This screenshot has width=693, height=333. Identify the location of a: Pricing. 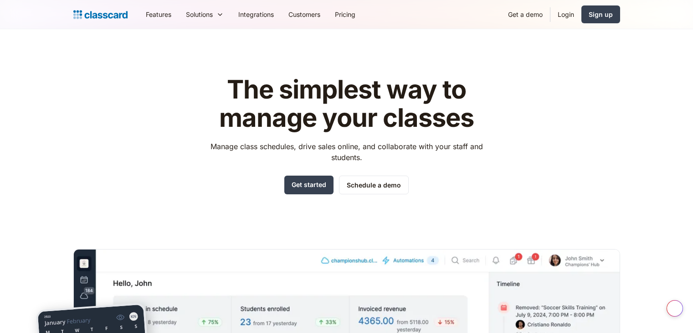
(345, 14).